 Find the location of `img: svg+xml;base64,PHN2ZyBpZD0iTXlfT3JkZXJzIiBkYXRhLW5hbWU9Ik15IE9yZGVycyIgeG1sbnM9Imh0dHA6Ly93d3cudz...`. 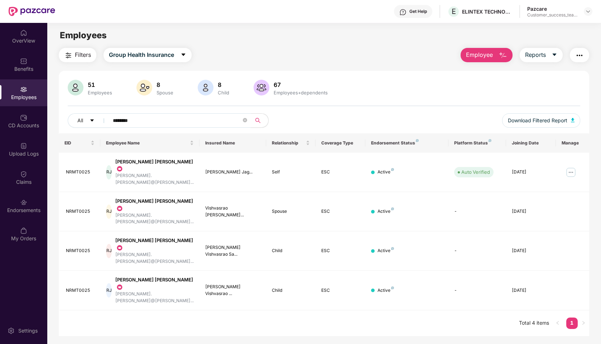

img: svg+xml;base64,PHN2ZyBpZD0iTXlfT3JkZXJzIiBkYXRhLW5hbWU9Ik15IE9yZGVycyIgeG1sbnM9Imh0dHA6Ly93d3cudz... is located at coordinates (24, 231).